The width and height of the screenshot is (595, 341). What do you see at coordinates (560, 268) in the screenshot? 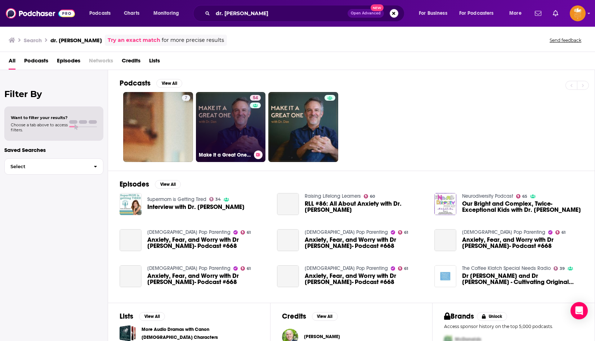
I see `a: 39` at bounding box center [560, 268].